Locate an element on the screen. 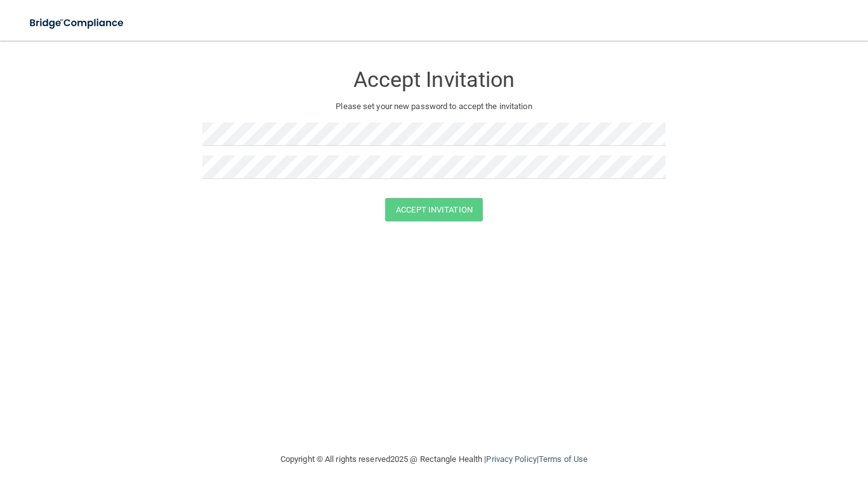 Image resolution: width=868 pixels, height=493 pixels. a: Privacy Policy is located at coordinates (511, 458).